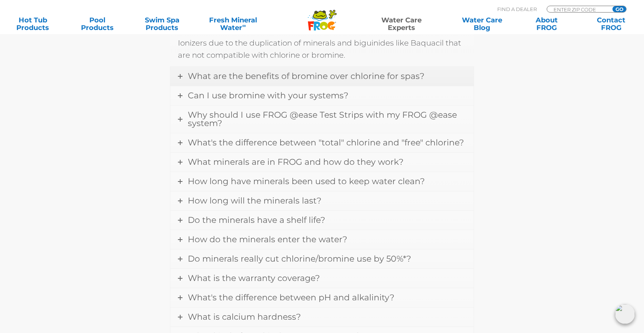 The width and height of the screenshot is (644, 333). Describe the element at coordinates (625, 314) in the screenshot. I see `img: openIcon` at that location.